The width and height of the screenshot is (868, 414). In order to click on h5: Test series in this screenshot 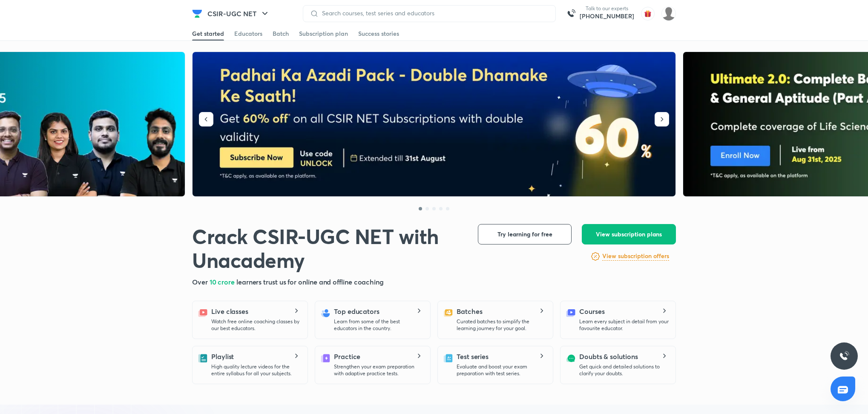, I will do `click(472, 356)`.